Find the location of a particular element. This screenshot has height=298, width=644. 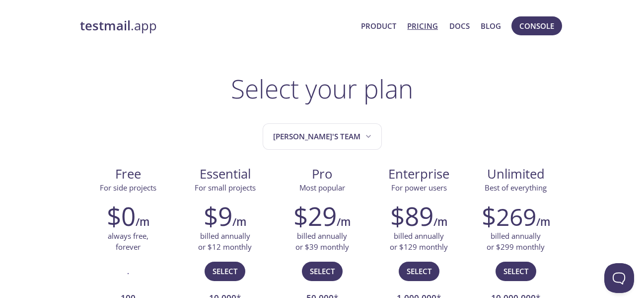

span: Enterprise is located at coordinates (418, 174).